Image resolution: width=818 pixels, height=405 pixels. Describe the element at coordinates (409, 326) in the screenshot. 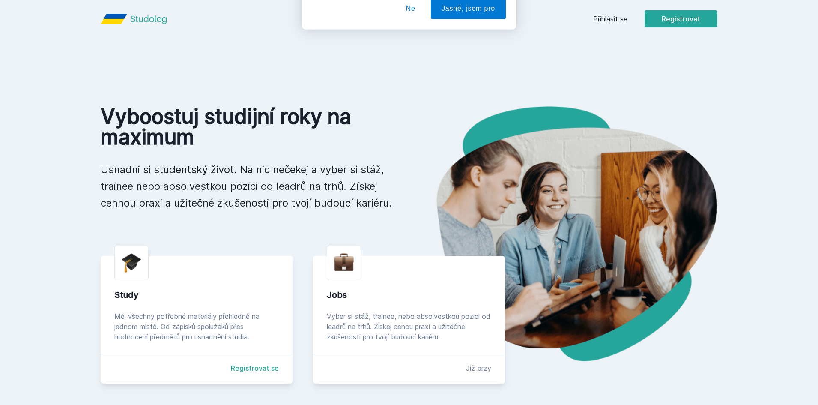

I see `div: Vyber si stáž, trainee, nebo absolvestkou pozici od leadrů na trhů. Získej cenou praxi a užitečné...` at that location.